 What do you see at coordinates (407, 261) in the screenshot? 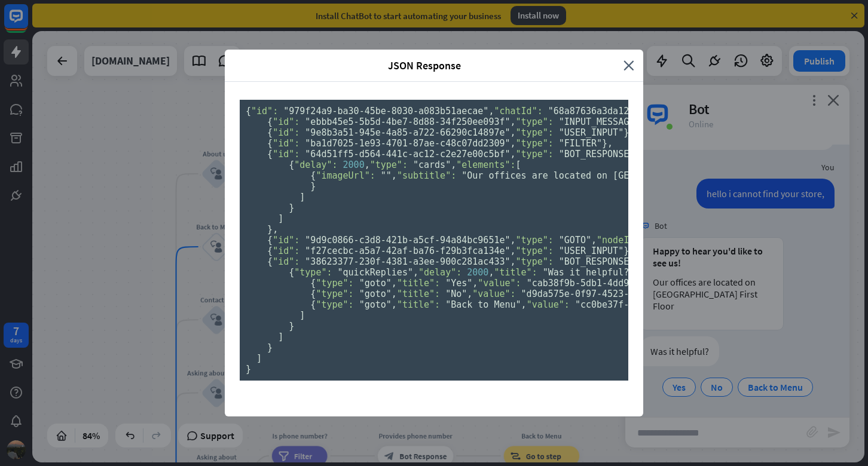
I see `span: "38623377-230f-4381-a3ee-900c281ac433"` at bounding box center [407, 261].